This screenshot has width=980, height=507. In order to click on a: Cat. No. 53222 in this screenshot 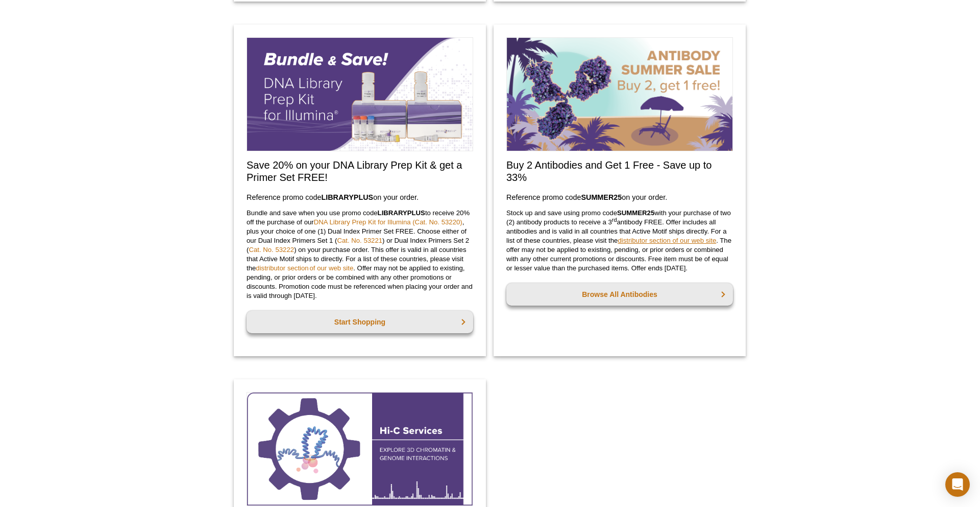, I will do `click(271, 250)`.